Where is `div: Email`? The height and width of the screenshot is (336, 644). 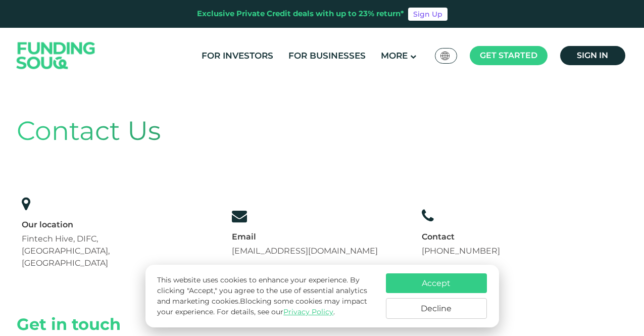 div: Email is located at coordinates (304, 237).